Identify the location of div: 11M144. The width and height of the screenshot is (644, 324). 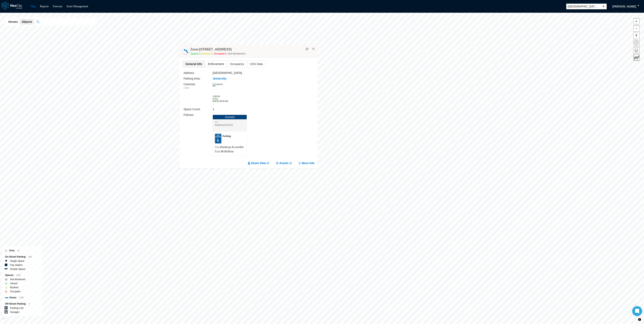
(223, 96).